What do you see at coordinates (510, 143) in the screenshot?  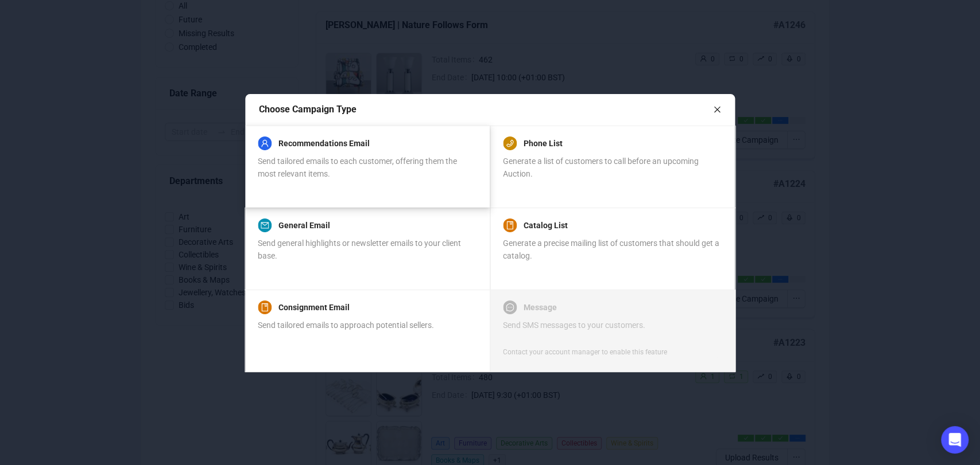 I see `span: phone` at bounding box center [510, 143].